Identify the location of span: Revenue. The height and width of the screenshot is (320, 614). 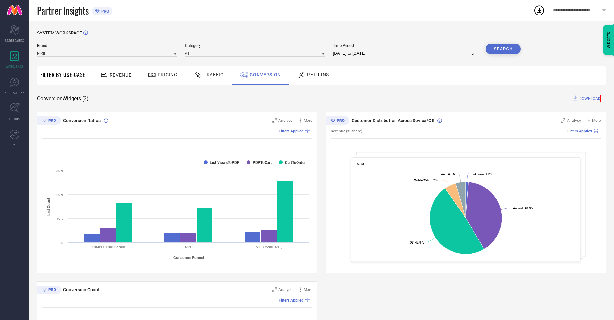
(121, 75).